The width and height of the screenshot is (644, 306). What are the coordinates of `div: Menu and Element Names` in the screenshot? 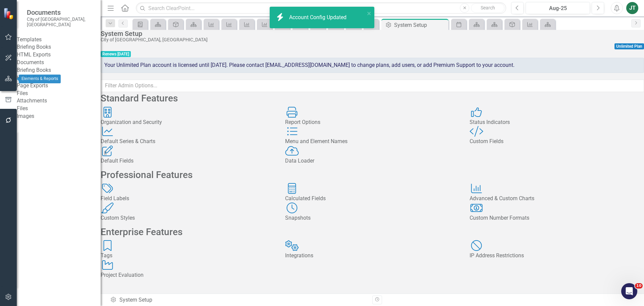 It's located at (373, 141).